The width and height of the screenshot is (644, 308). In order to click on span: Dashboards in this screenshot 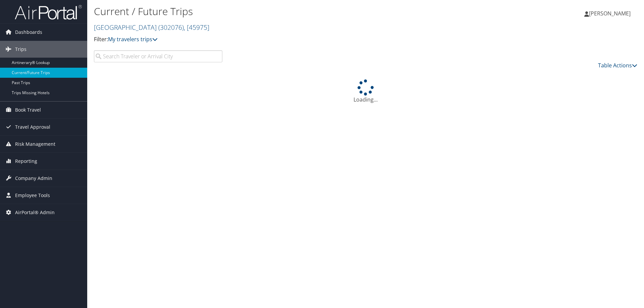, I will do `click(29, 32)`.